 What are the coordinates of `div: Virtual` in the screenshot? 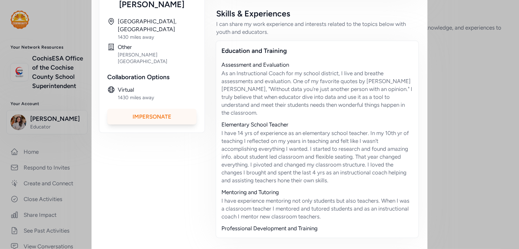 It's located at (157, 90).